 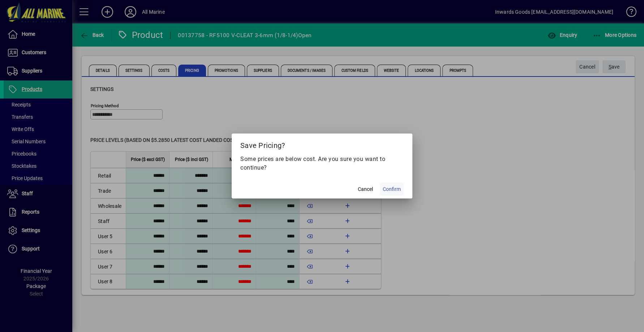 I want to click on span: Cancel, so click(x=366, y=190).